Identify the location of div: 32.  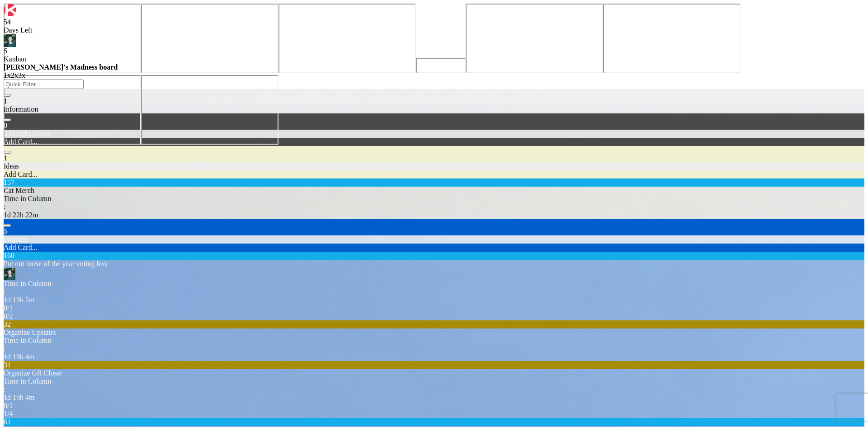
(434, 324).